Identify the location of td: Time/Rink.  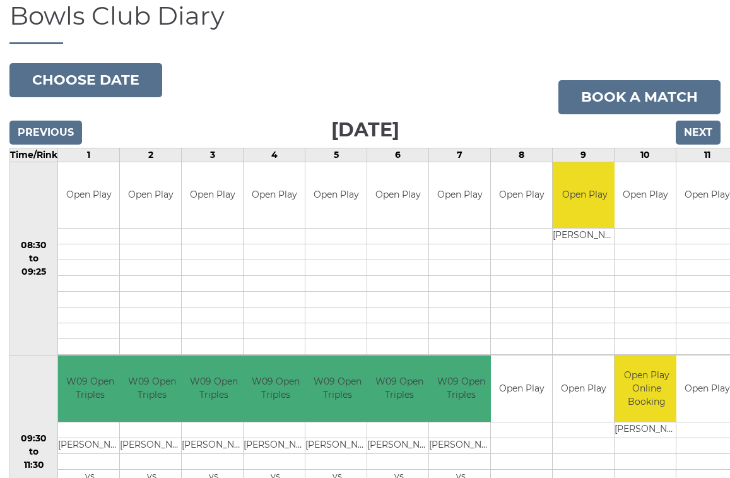
(34, 155).